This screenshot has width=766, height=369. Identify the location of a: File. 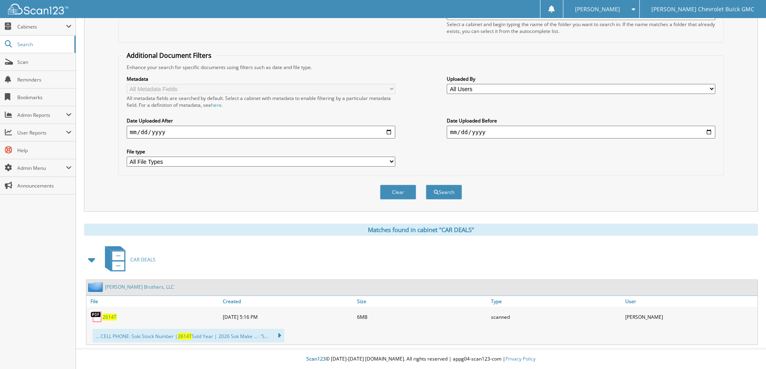
(154, 301).